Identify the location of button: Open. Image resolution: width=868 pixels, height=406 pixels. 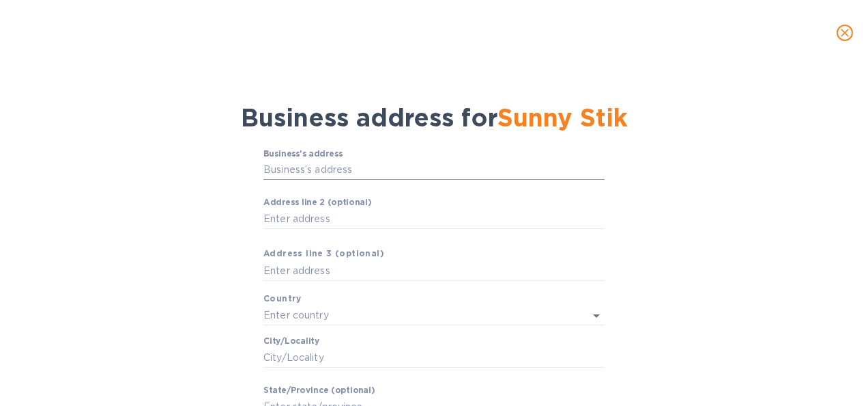
(596, 316).